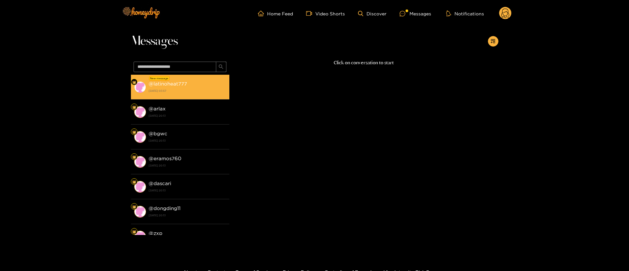 The height and width of the screenshot is (271, 629). Describe the element at coordinates (364, 63) in the screenshot. I see `p: Click on conversation to start` at that location.